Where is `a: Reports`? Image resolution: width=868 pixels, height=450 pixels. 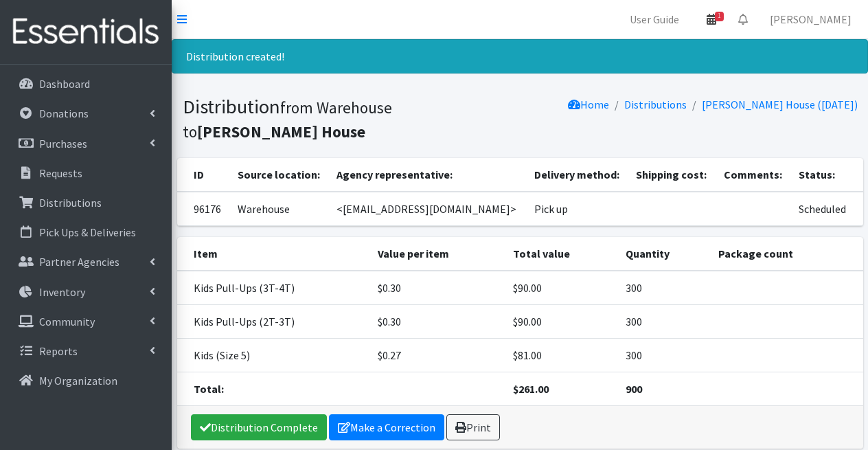
a: Reports is located at coordinates (85, 351).